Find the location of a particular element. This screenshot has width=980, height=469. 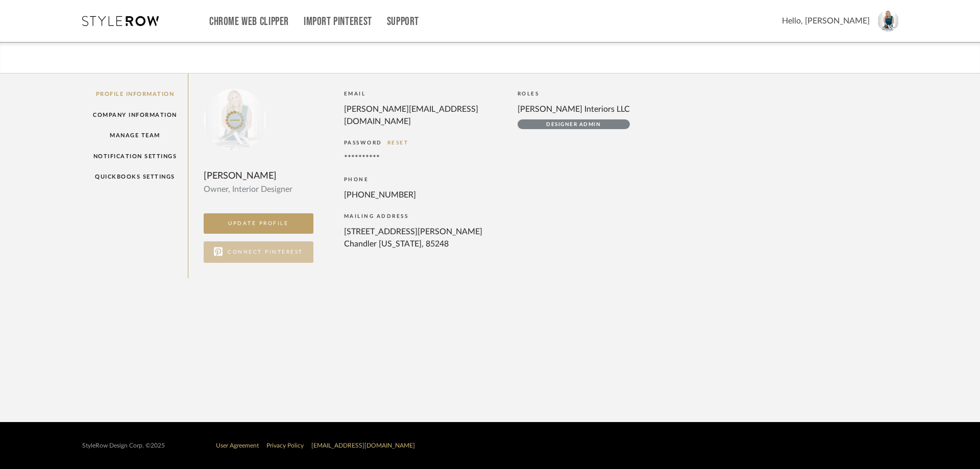

div: PHONE is located at coordinates (426, 180).